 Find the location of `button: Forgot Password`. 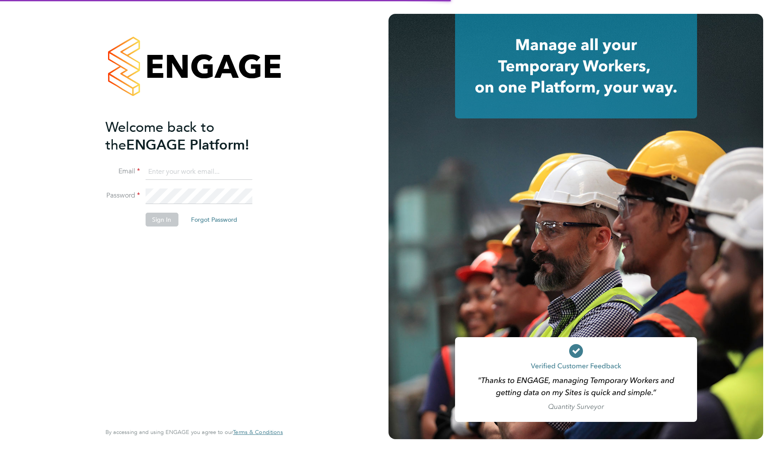

button: Forgot Password is located at coordinates (214, 220).